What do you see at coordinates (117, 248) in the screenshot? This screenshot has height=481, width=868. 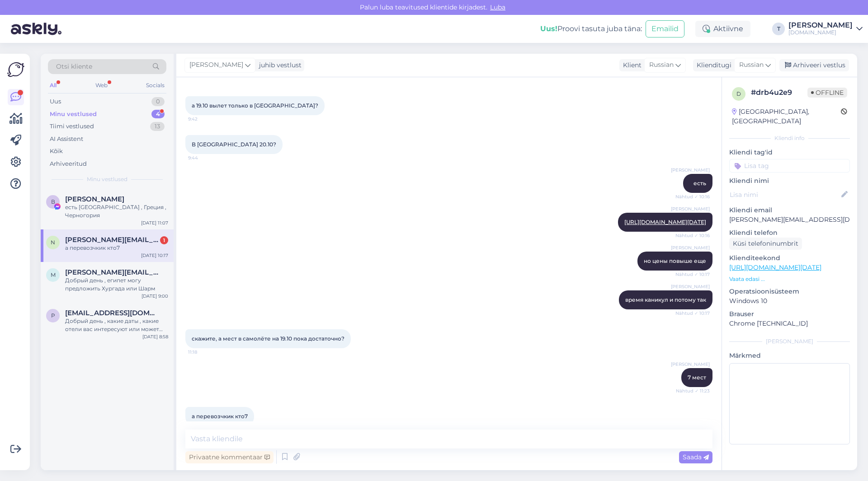 I see `div: а перевозчкик кто7` at bounding box center [117, 248].